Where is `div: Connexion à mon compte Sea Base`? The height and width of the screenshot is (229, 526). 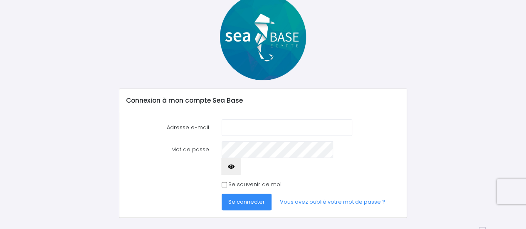
div: Connexion à mon compte Sea Base is located at coordinates (263, 101).